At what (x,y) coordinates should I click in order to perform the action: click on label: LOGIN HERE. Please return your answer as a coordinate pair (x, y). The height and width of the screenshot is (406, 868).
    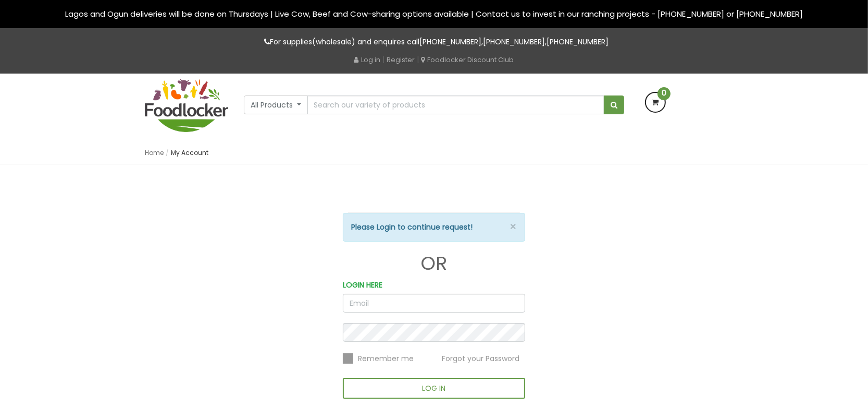
    Looking at the image, I should click on (363, 285).